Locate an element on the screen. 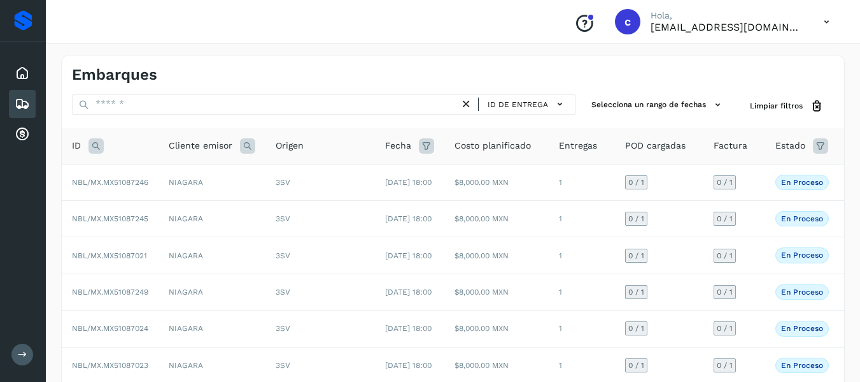  span: Limpiar filtros is located at coordinates (776, 106).